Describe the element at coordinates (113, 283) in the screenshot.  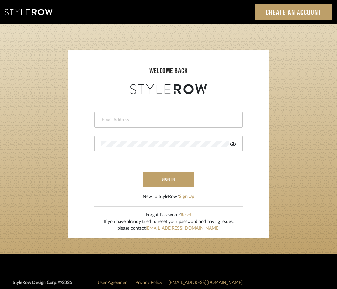
I see `a: User Agreement` at that location.